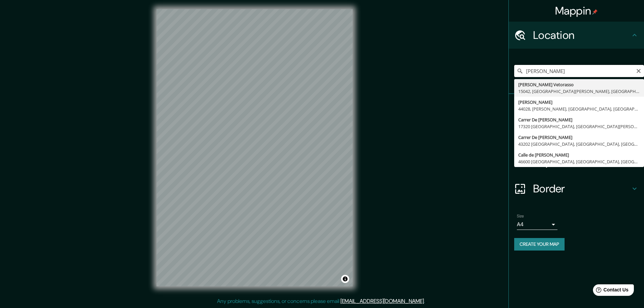 Image resolution: width=644 pixels, height=308 pixels. Describe the element at coordinates (639, 70) in the screenshot. I see `button: Clear` at that location.